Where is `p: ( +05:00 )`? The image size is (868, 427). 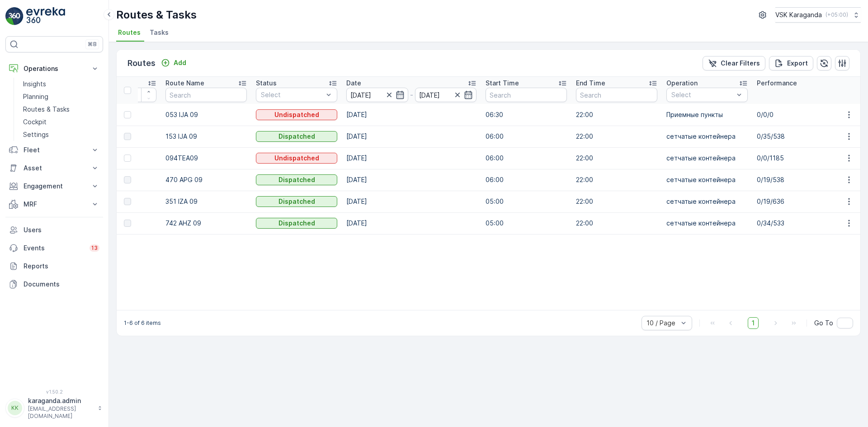 p: ( +05:00 ) is located at coordinates (836, 15).